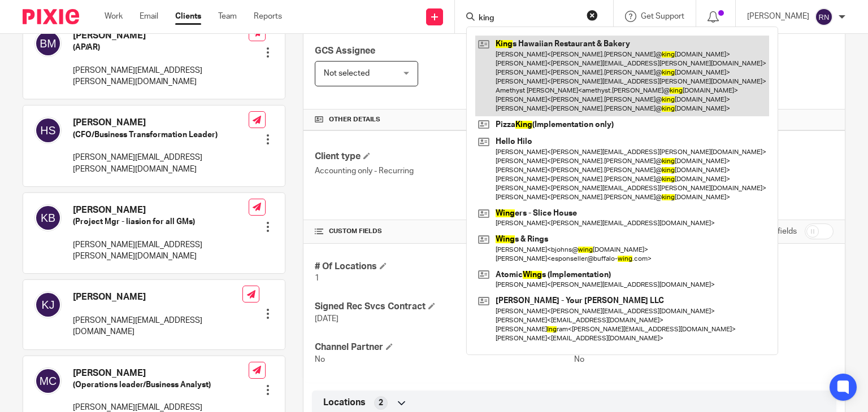  What do you see at coordinates (528, 19) in the screenshot?
I see `input: Search` at bounding box center [528, 19].